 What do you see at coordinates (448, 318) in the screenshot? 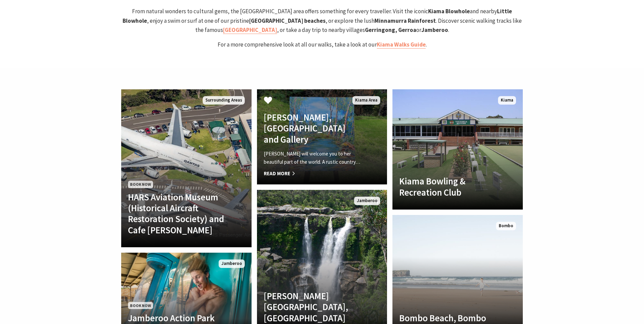
I see `h4: Bombo Beach, Bombo` at bounding box center [448, 318].